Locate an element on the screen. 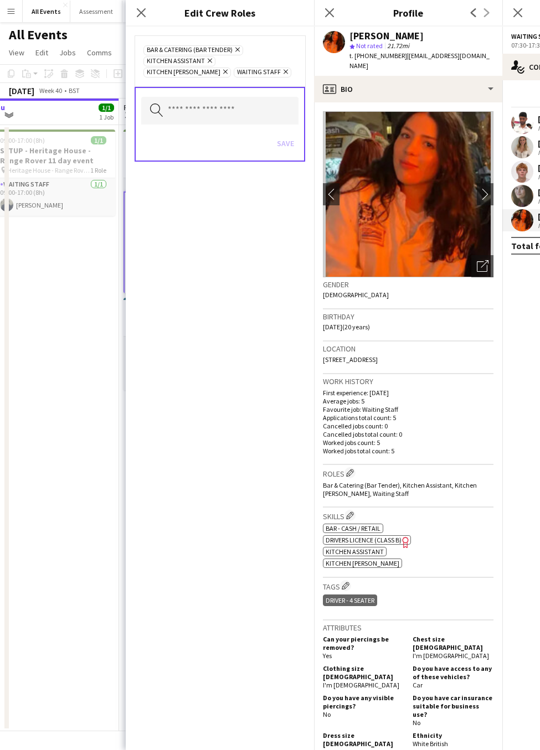 The image size is (540, 750). h5: Ethnicity is located at coordinates (453, 735).